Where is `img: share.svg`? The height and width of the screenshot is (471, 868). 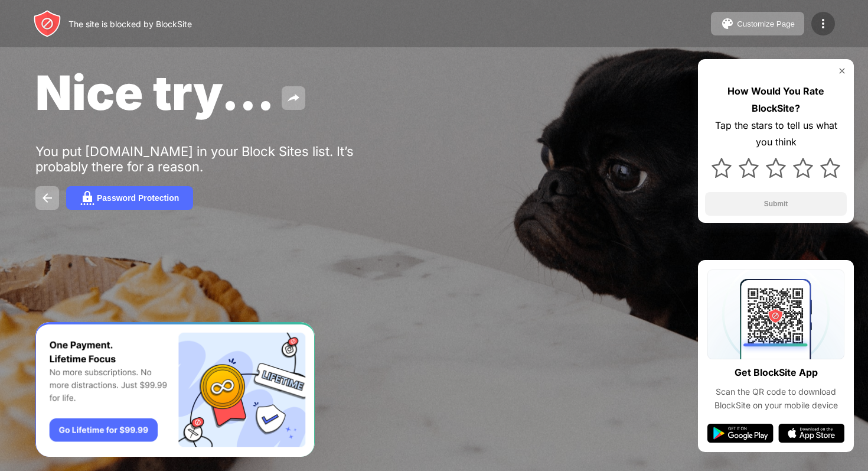
img: share.svg is located at coordinates (293, 98).